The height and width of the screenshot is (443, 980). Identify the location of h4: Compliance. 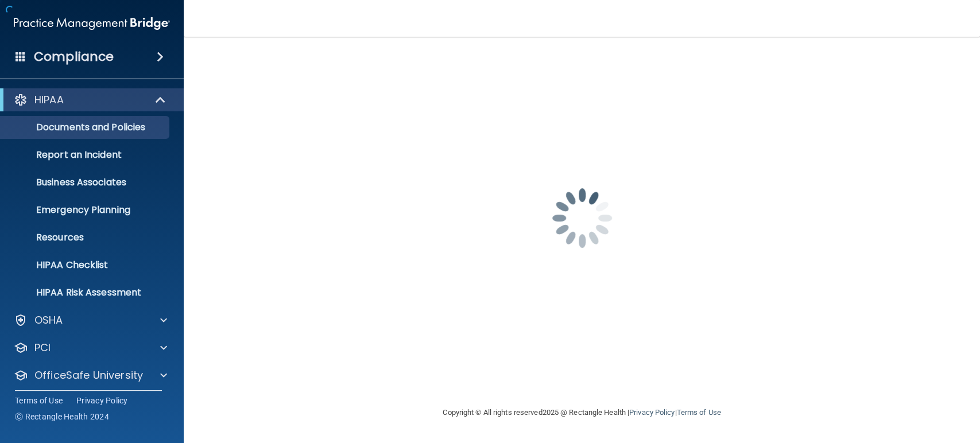
(73, 57).